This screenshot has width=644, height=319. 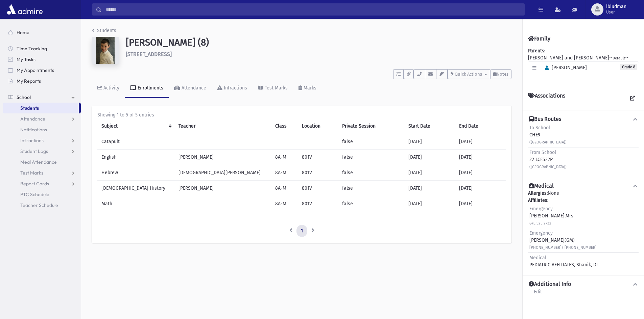 What do you see at coordinates (564, 261) in the screenshot?
I see `div: PEDIATRIC AFFILIATES, Shanik, Dr.` at bounding box center [564, 261].